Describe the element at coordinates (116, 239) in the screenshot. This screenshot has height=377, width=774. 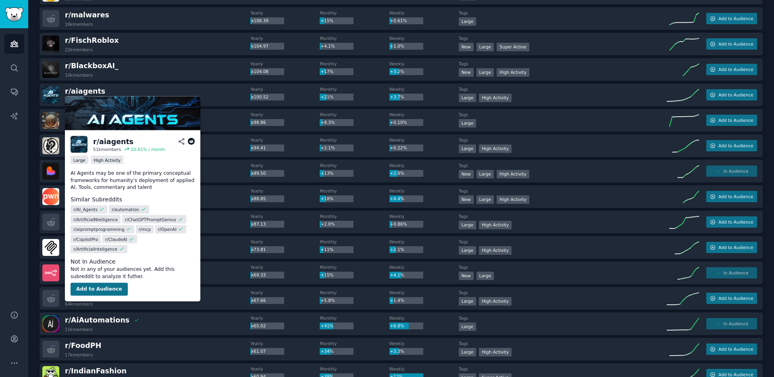
I see `span: r/ ClaudeAI` at that location.